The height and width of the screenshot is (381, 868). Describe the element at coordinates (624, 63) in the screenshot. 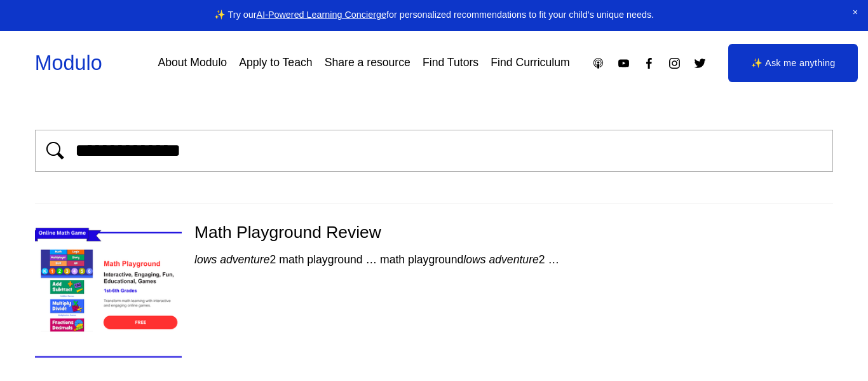

I see `a: YouTube` at that location.